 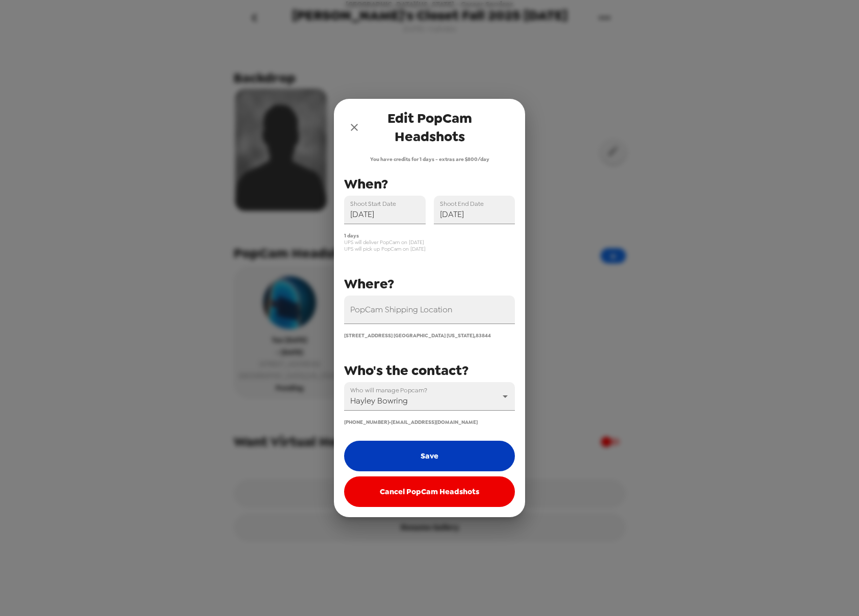 What do you see at coordinates (430, 309) in the screenshot?
I see `input: 875 Perimeter Dr` at bounding box center [430, 309].